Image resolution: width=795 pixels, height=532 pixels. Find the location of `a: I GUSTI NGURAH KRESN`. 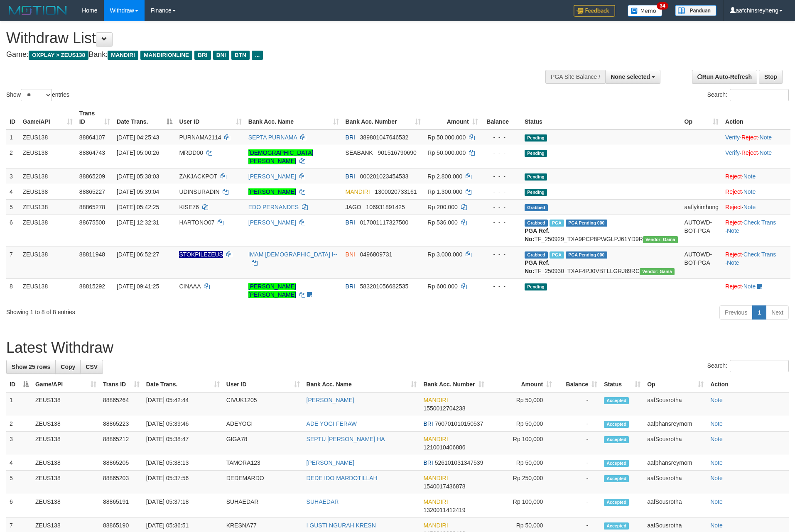

a: I GUSTI NGURAH KRESN is located at coordinates (341, 525).